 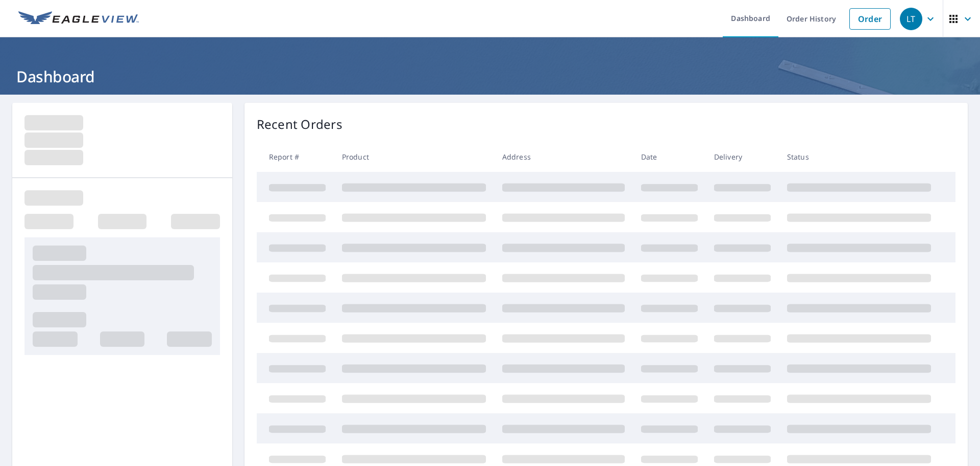 What do you see at coordinates (742, 157) in the screenshot?
I see `th: Delivery` at bounding box center [742, 157].